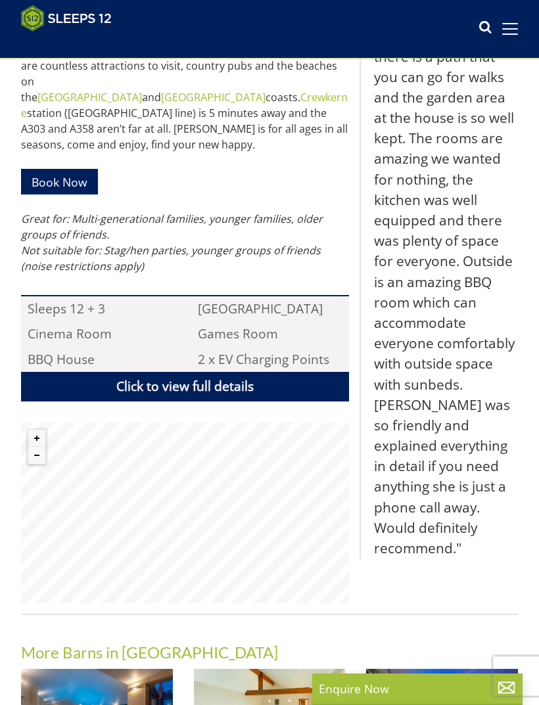 This screenshot has height=705, width=539. What do you see at coordinates (37, 456) in the screenshot?
I see `button: Zoom out` at bounding box center [37, 456].